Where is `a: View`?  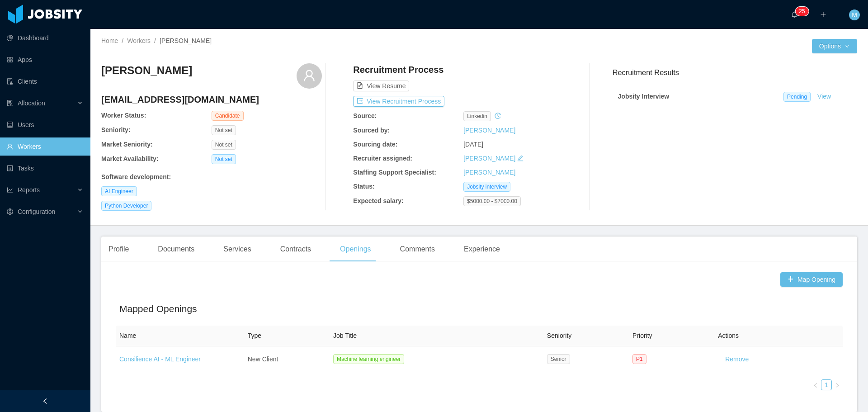
a: View is located at coordinates (824, 96).